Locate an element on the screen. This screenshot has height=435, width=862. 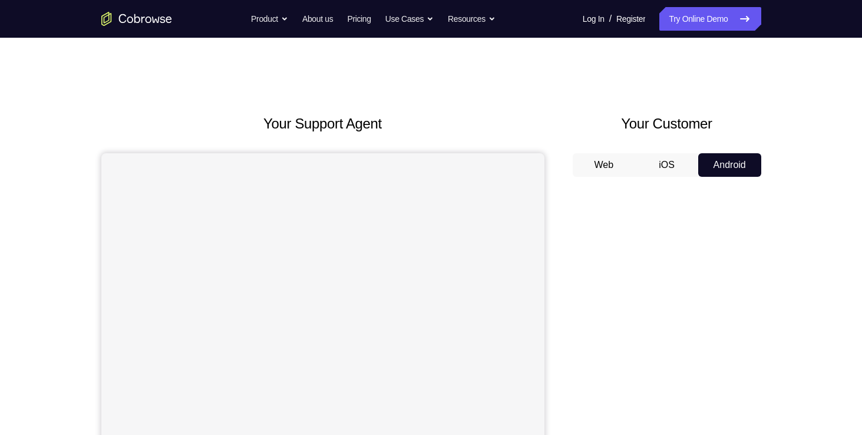
button: Web is located at coordinates (604, 165).